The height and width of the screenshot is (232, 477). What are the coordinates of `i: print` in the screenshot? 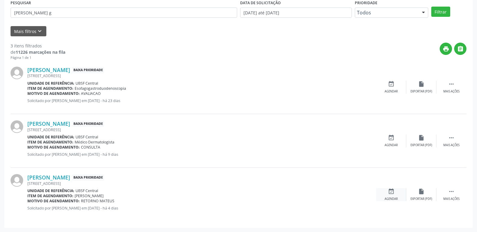 It's located at (446, 49).